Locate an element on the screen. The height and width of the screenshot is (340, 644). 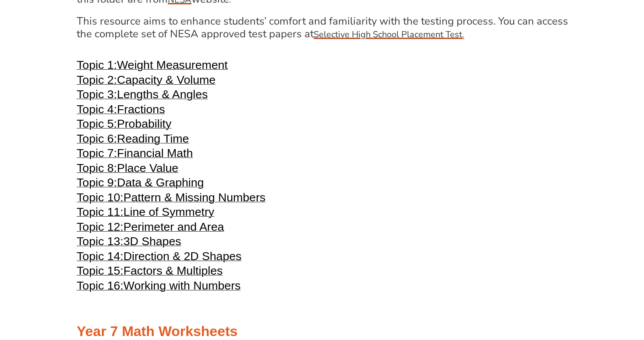
a: Topic 5:Probability is located at coordinates (124, 125).